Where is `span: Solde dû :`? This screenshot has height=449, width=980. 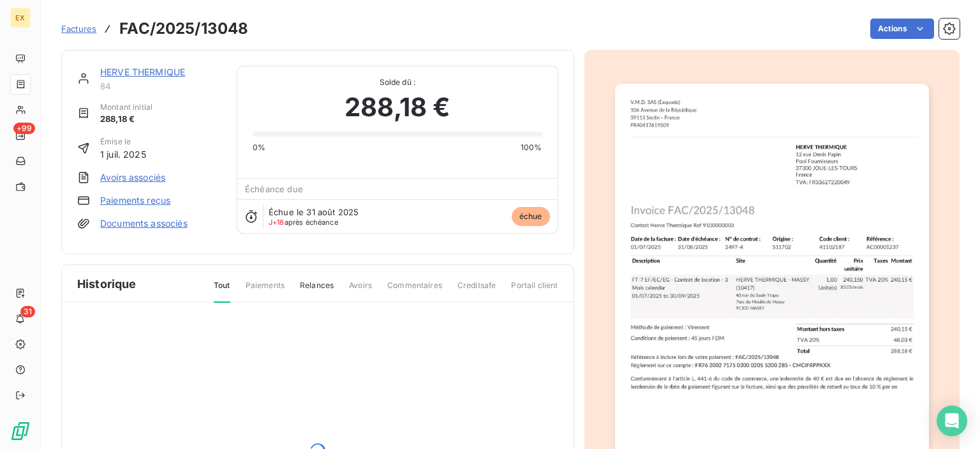
span: Solde dû : is located at coordinates (397, 82).